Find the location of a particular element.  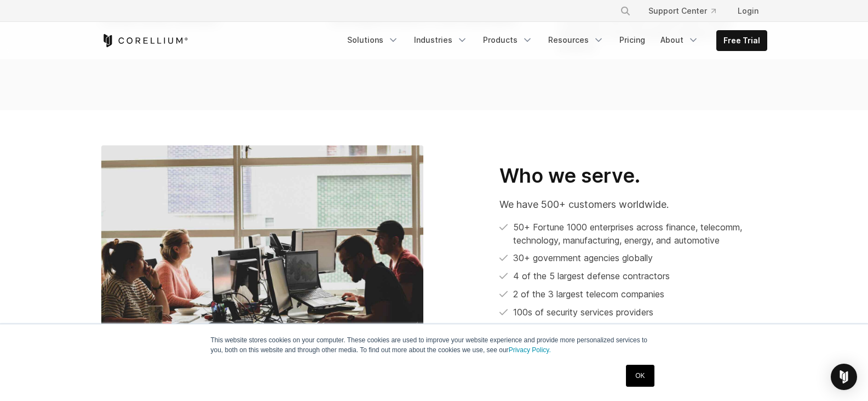

li: 4 of the 5 largest defense contractors is located at coordinates (633, 275).